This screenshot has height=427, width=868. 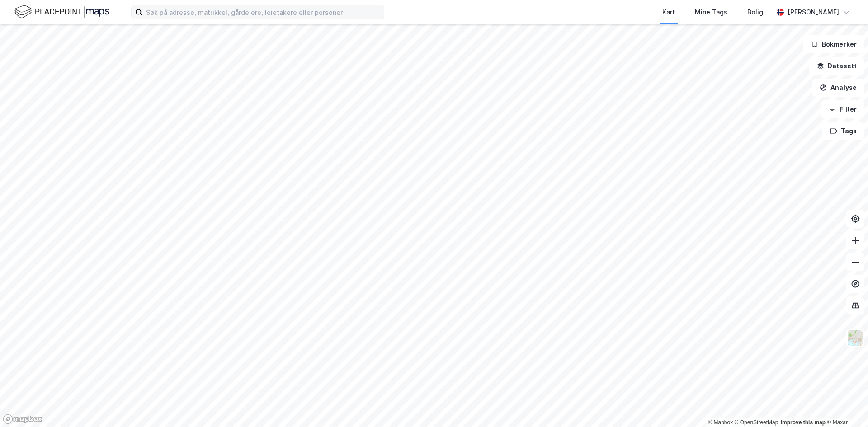 What do you see at coordinates (802, 422) in the screenshot?
I see `a: Improve this map` at bounding box center [802, 422].